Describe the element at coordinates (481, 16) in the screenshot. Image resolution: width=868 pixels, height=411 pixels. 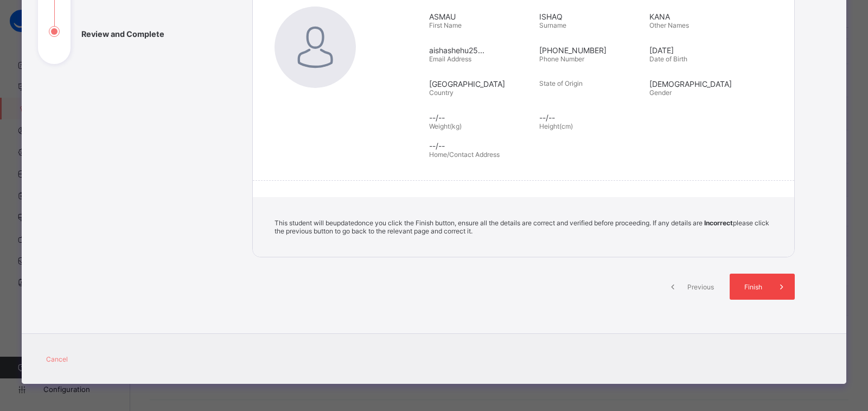
I see `span: ASMAU` at that location.